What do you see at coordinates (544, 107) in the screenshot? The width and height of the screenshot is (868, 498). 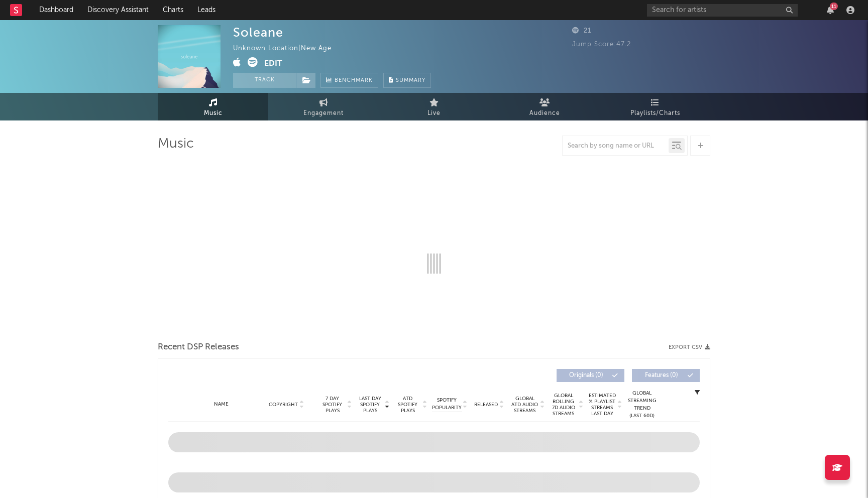 I see `a: Audience` at bounding box center [544, 107].